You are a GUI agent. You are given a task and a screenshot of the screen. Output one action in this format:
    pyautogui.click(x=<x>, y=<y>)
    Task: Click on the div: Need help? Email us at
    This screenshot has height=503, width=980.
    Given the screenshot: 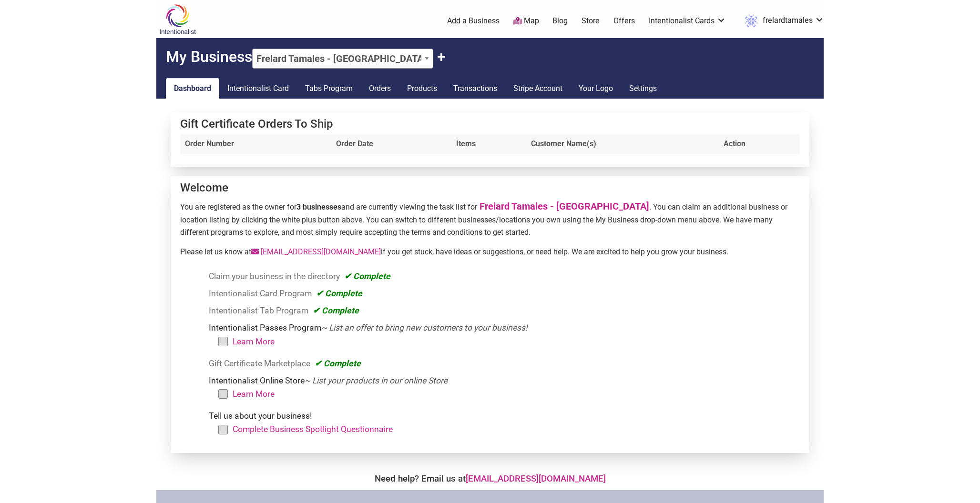 What is the action you would take?
    pyautogui.click(x=490, y=479)
    